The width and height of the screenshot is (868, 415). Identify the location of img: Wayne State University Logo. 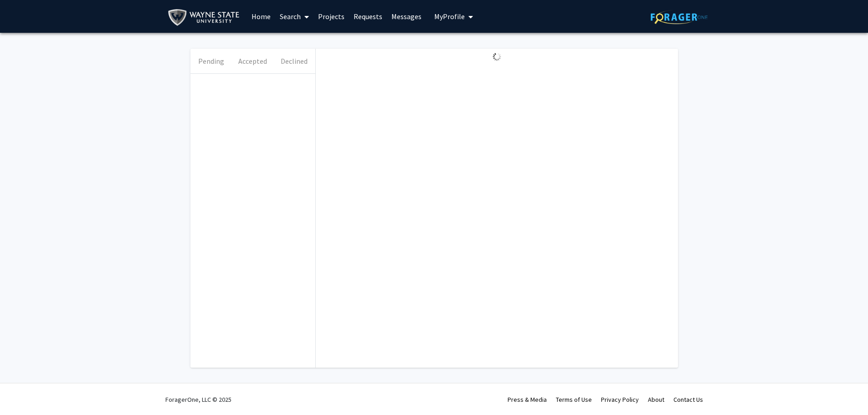
(206, 17).